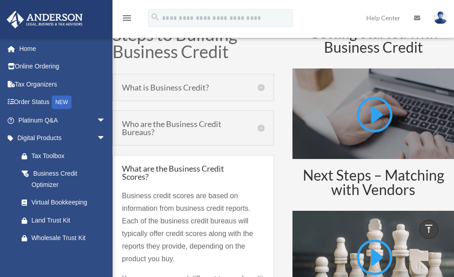 Image resolution: width=454 pixels, height=277 pixels. What do you see at coordinates (70, 156) in the screenshot?
I see `div: Tax Toolbox` at bounding box center [70, 156].